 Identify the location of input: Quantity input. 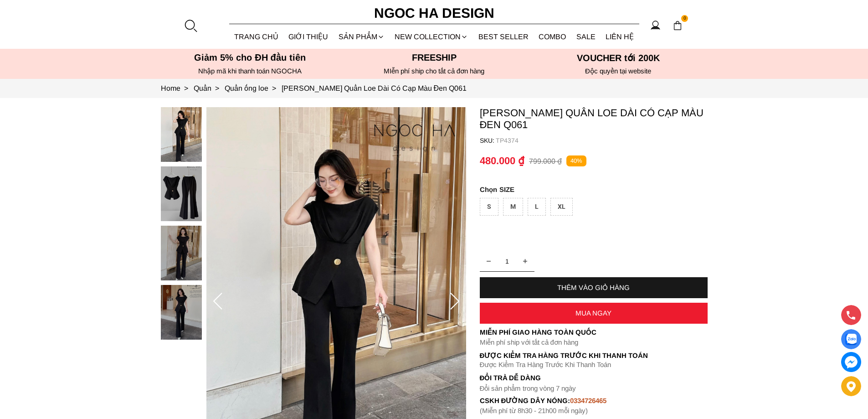
(507, 261).